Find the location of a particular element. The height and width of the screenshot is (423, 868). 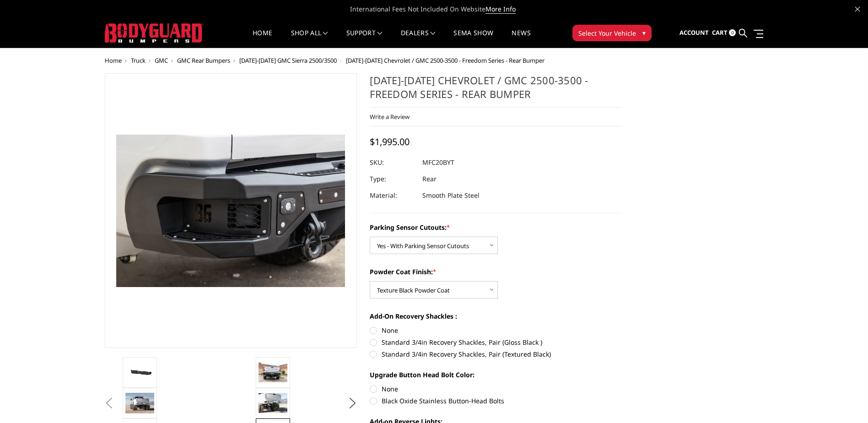

span: Cart is located at coordinates (720, 33).